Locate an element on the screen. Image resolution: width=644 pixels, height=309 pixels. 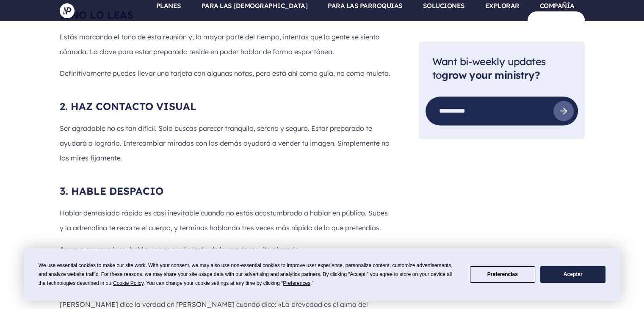
div: Solicitud de consentimiento de cookies is located at coordinates (322, 275).